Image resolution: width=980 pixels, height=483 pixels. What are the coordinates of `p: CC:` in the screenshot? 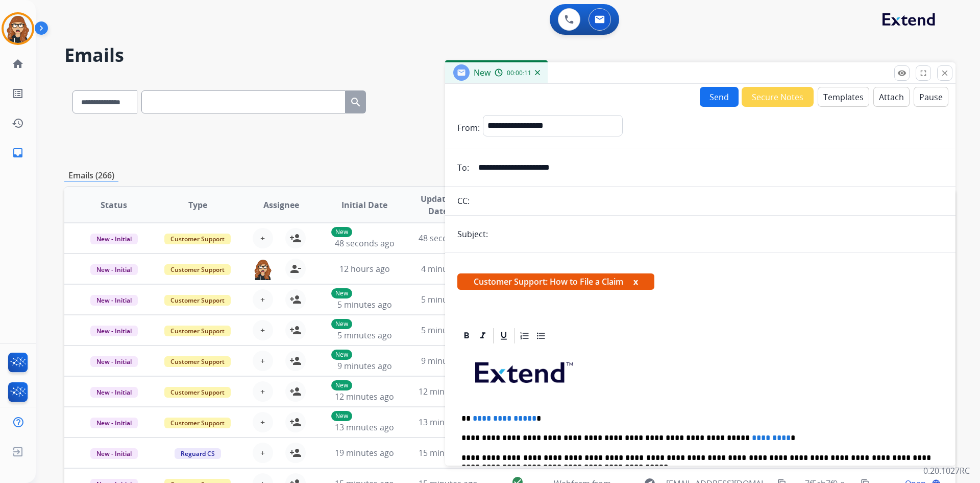 It's located at (463, 200).